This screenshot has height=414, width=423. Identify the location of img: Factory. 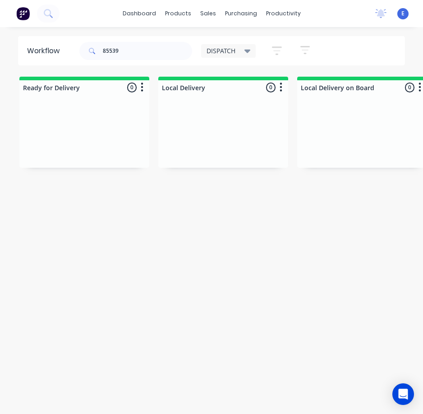
(23, 14).